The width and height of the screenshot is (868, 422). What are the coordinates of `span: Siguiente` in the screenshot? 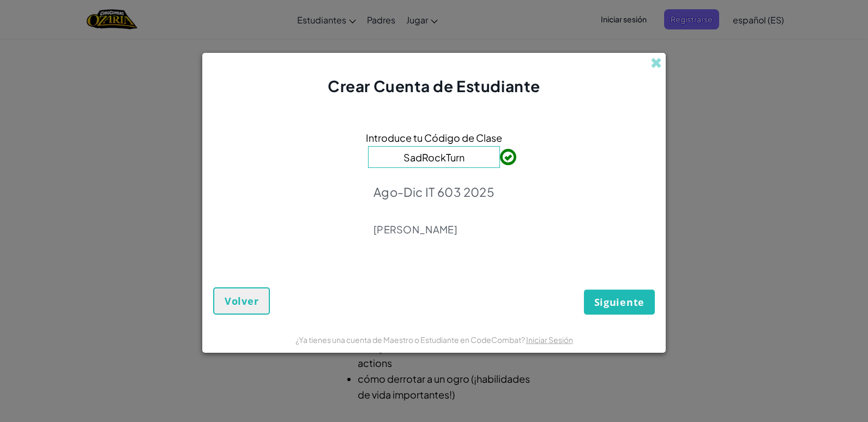 It's located at (619, 302).